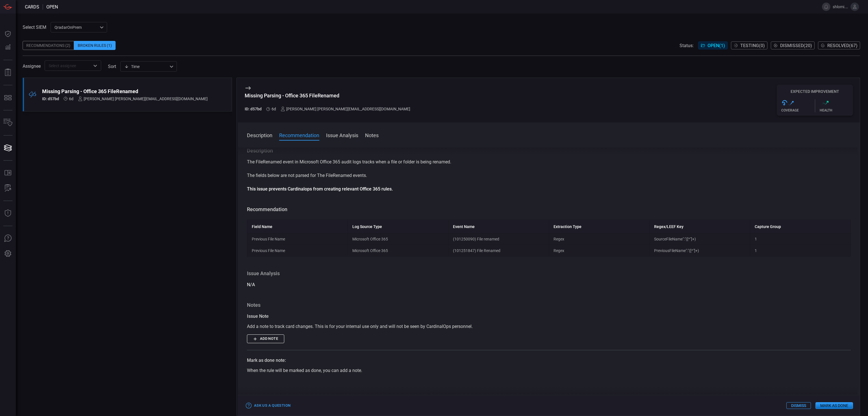 This screenshot has width=868, height=416. Describe the element at coordinates (669, 227) in the screenshot. I see `strong: Regex/LEEF Key` at that location.